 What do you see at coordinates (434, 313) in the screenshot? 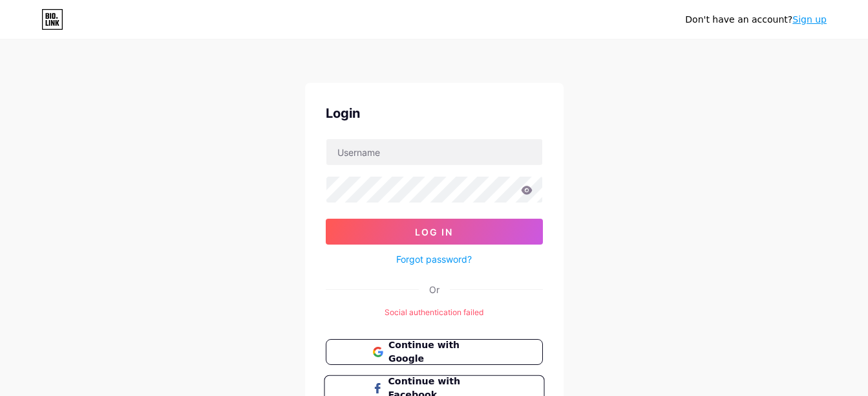
I see `div: Social authentication failed` at bounding box center [434, 313].